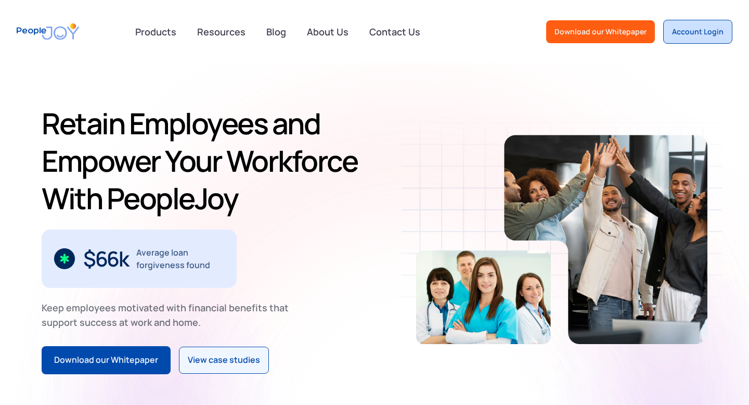  I want to click on a: Contact Us, so click(395, 32).